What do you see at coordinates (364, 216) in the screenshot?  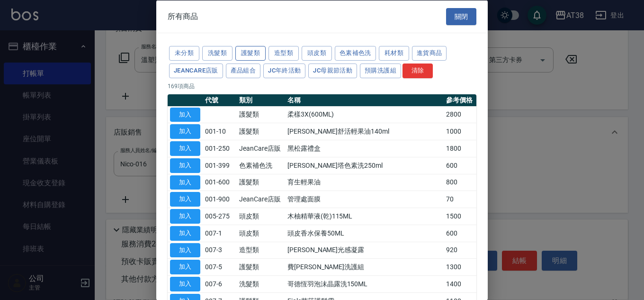 I see `td: 木柚精華液(乾)115ML` at bounding box center [364, 216].